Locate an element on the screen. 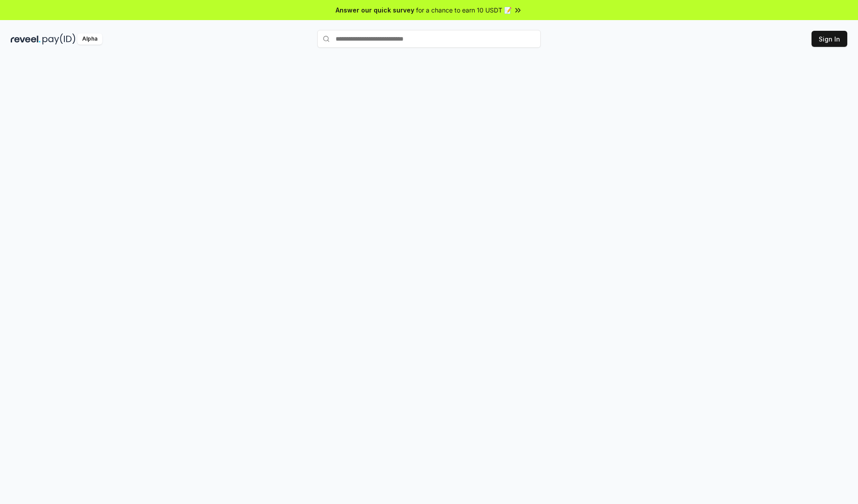 The width and height of the screenshot is (858, 504). span: for a chance to earn 10 USDT 📝 is located at coordinates (464, 10).